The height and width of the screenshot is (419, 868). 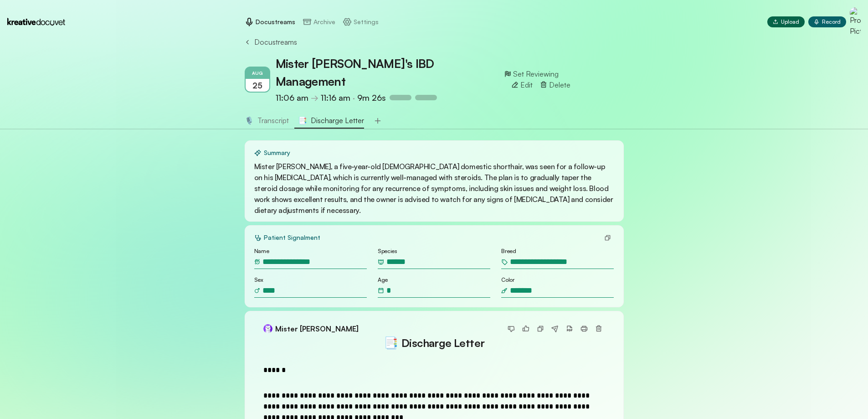 I want to click on button: Profile Picture, so click(x=855, y=22).